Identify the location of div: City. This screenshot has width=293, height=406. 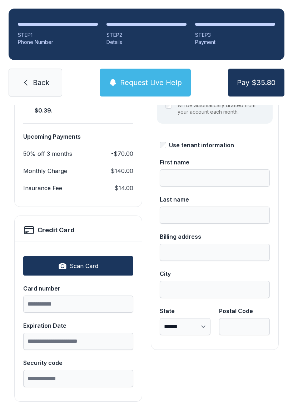
(215, 274).